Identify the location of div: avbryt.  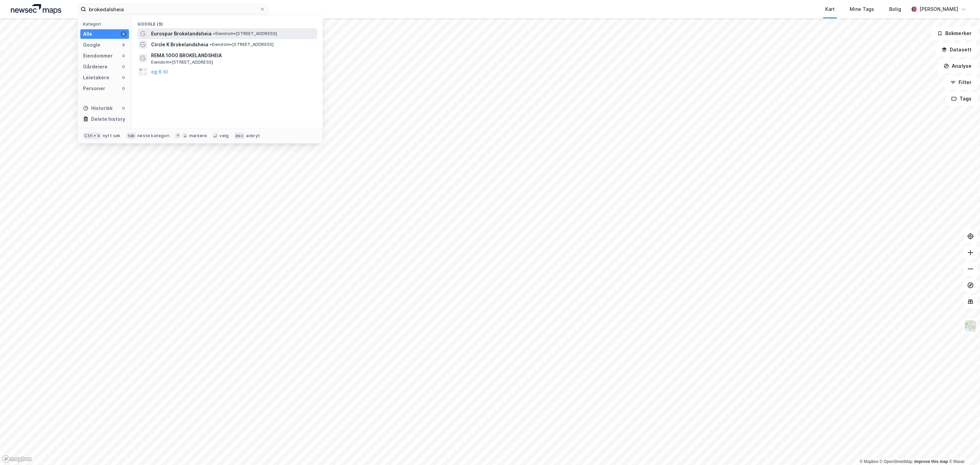
(253, 136).